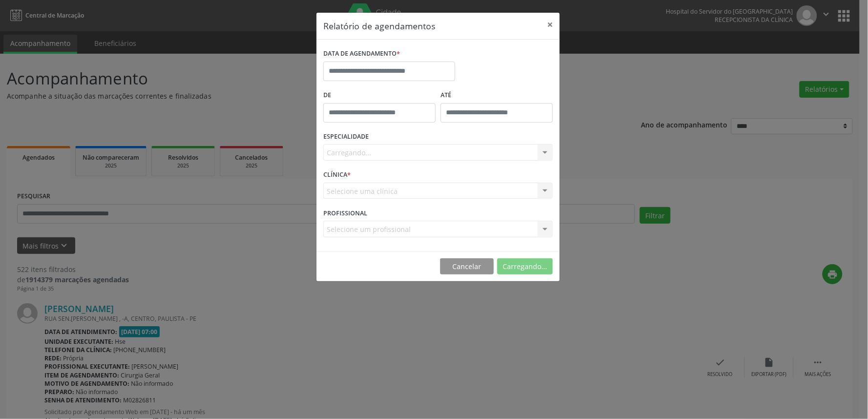 The image size is (868, 419). Describe the element at coordinates (346, 137) in the screenshot. I see `label: ESPECIALIDADE` at that location.